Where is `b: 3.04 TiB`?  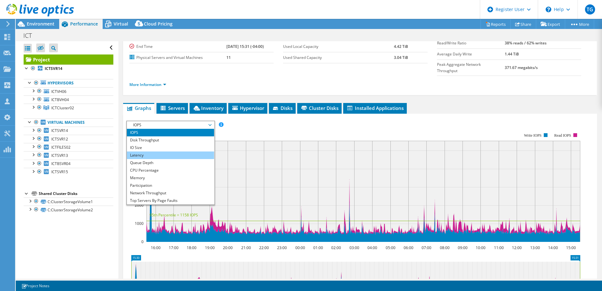 b: 3.04 TiB is located at coordinates (400, 57).